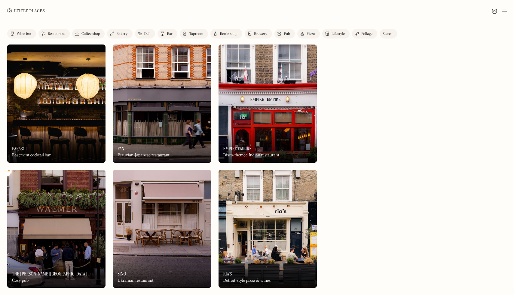 The width and height of the screenshot is (514, 295). I want to click on h3: Sino, so click(122, 273).